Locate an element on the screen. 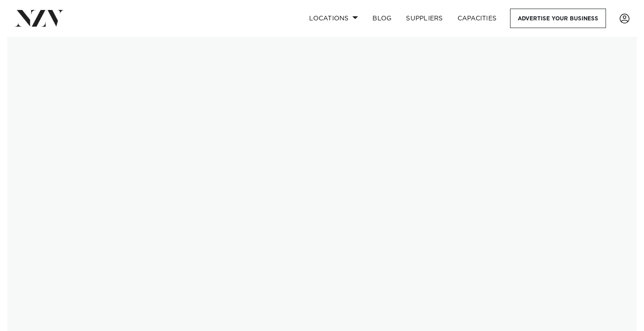 The height and width of the screenshot is (331, 644). a: SUPPLIERS is located at coordinates (424, 18).